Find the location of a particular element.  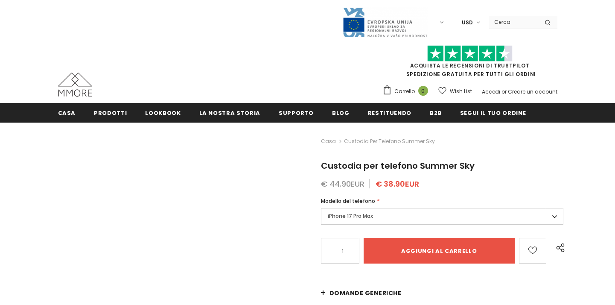

span: 0 is located at coordinates (423, 90).